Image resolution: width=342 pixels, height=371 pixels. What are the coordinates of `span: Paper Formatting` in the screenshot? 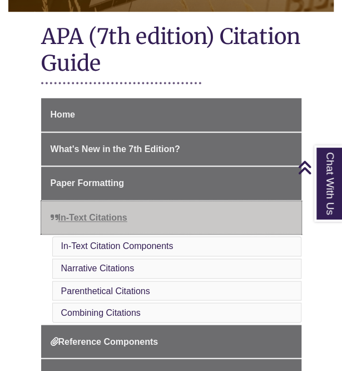 It's located at (87, 183).